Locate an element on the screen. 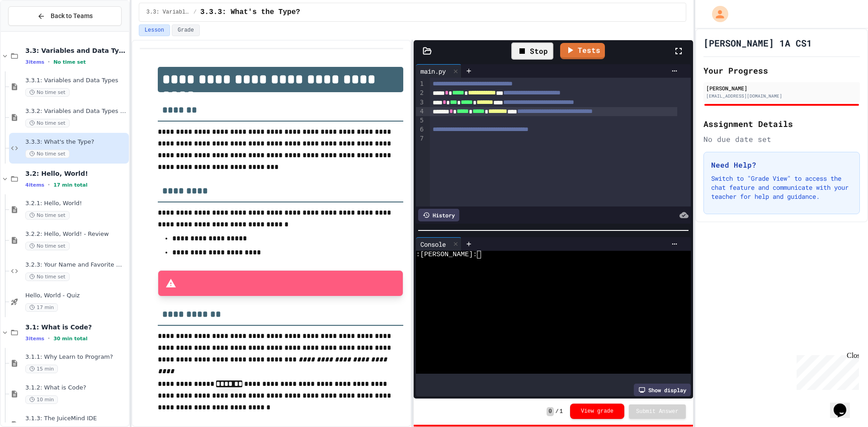 This screenshot has width=868, height=427. div: 3 is located at coordinates (421, 103).